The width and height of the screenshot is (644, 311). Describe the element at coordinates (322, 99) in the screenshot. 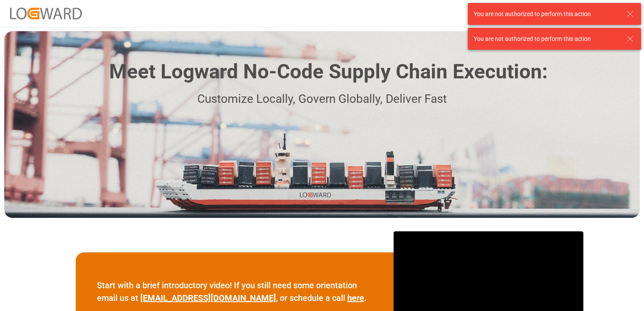

I see `p: Customize Locally, Govern Globally, Deliver Fast` at that location.